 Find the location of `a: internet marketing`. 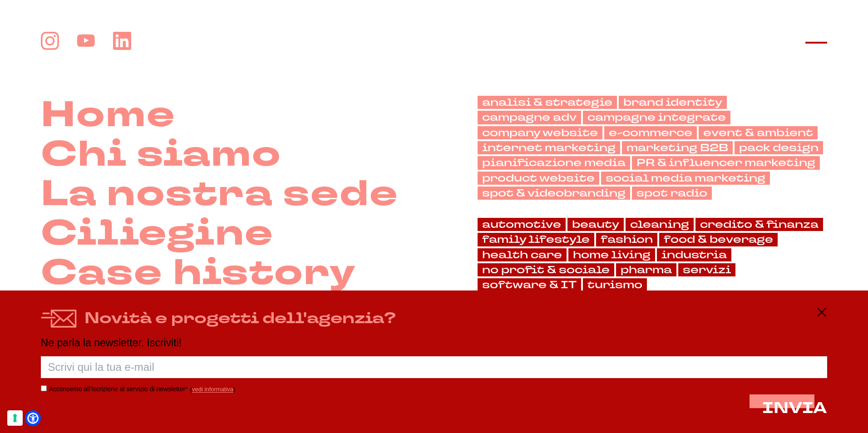

a: internet marketing is located at coordinates (549, 148).